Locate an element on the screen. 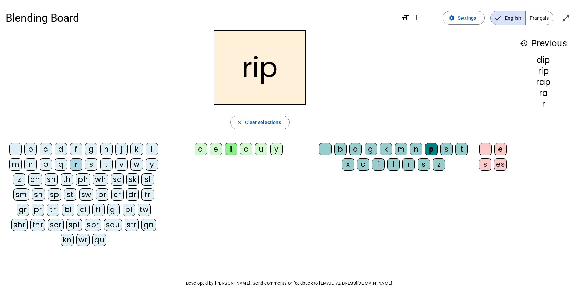  div: dip is located at coordinates (543, 60).